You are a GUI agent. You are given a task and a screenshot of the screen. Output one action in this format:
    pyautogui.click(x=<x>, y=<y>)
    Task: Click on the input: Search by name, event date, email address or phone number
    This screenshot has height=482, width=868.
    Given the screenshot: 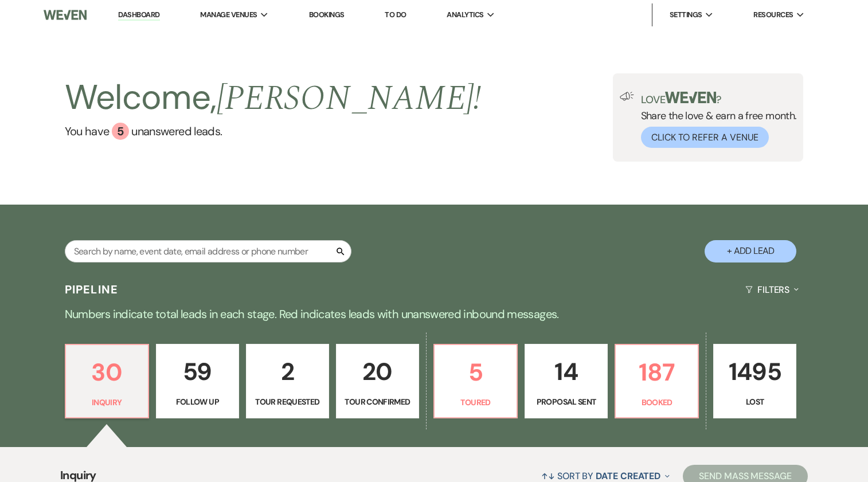 What is the action you would take?
    pyautogui.click(x=208, y=251)
    